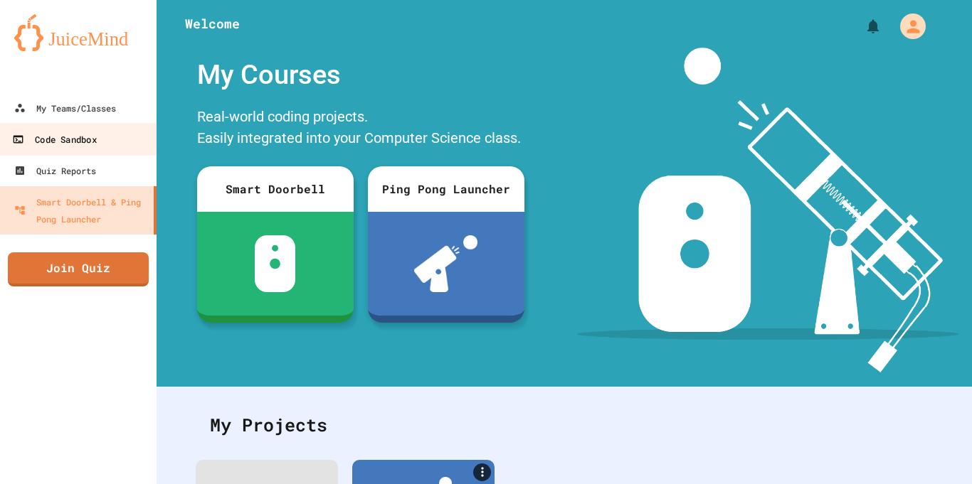 This screenshot has height=484, width=972. Describe the element at coordinates (482, 472) in the screenshot. I see `a: More` at that location.